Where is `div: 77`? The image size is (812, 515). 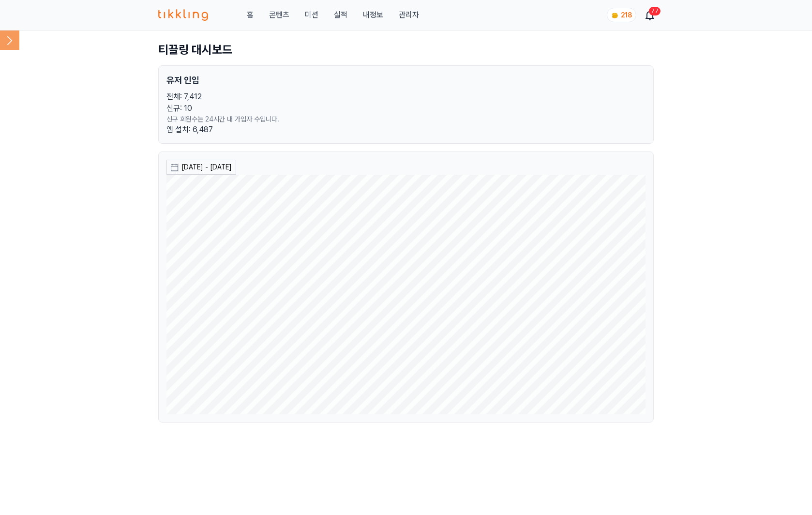 div: 77 is located at coordinates (655, 11).